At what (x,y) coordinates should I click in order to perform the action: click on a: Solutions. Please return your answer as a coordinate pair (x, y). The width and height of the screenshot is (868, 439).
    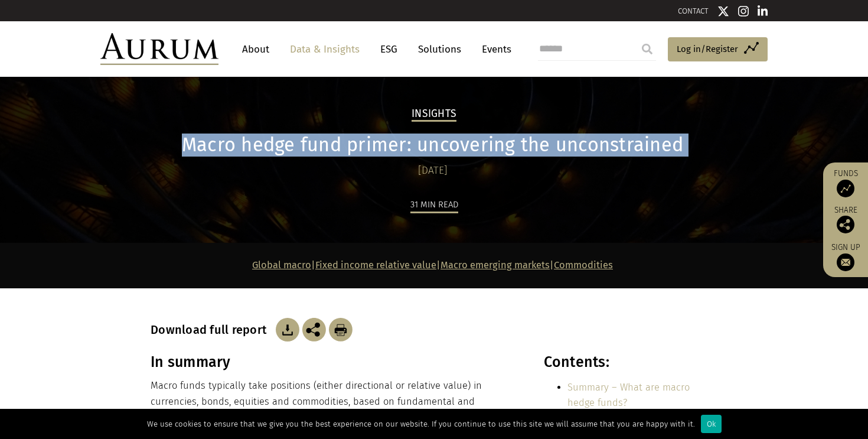
    Looking at the image, I should click on (439, 49).